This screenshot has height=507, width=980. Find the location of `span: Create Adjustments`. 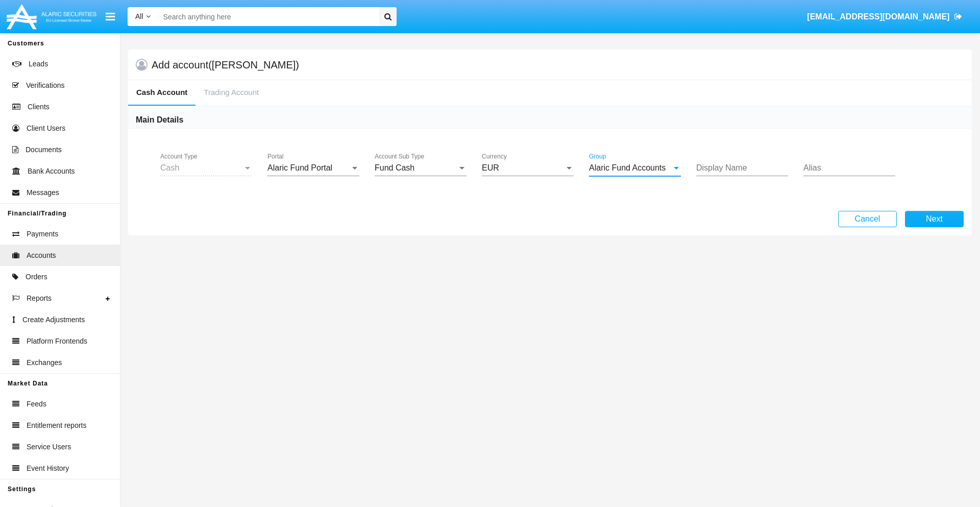

span: Create Adjustments is located at coordinates (54, 319).